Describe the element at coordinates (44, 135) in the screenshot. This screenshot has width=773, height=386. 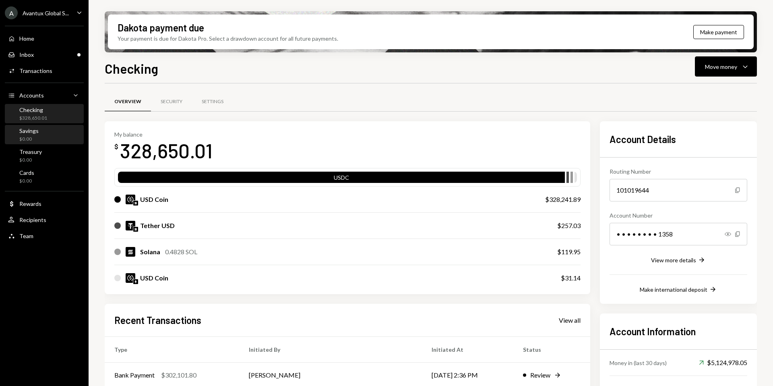
I see `a: Savings$0.00` at that location.